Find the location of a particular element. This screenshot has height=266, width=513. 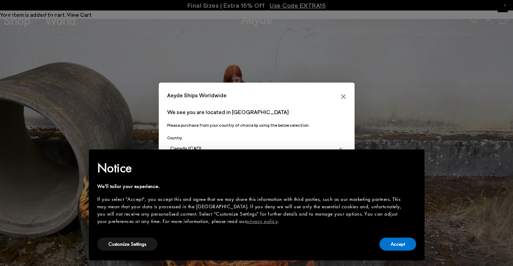

span: Aeyde Ships Worldwide is located at coordinates (197, 95).